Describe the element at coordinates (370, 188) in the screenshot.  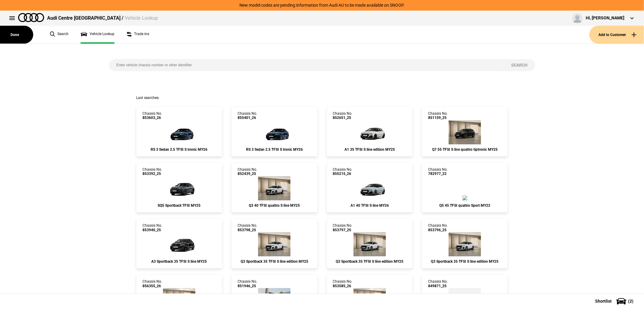
I see `img: Audi_GBACFG_26_ZV_1X0E_6H4_WA2_N4M_4ZP_CV1_2Z7_6FB_(Nadin:_2Z7_4ZP_6FB_6H4_C44_CV1_N4M_WA2)_ext.png` at that location.